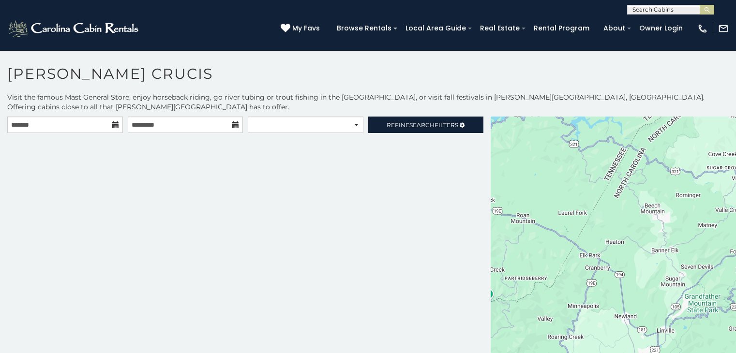 Image resolution: width=736 pixels, height=353 pixels. Describe the element at coordinates (426, 125) in the screenshot. I see `a: RefineSearchFilters` at that location.